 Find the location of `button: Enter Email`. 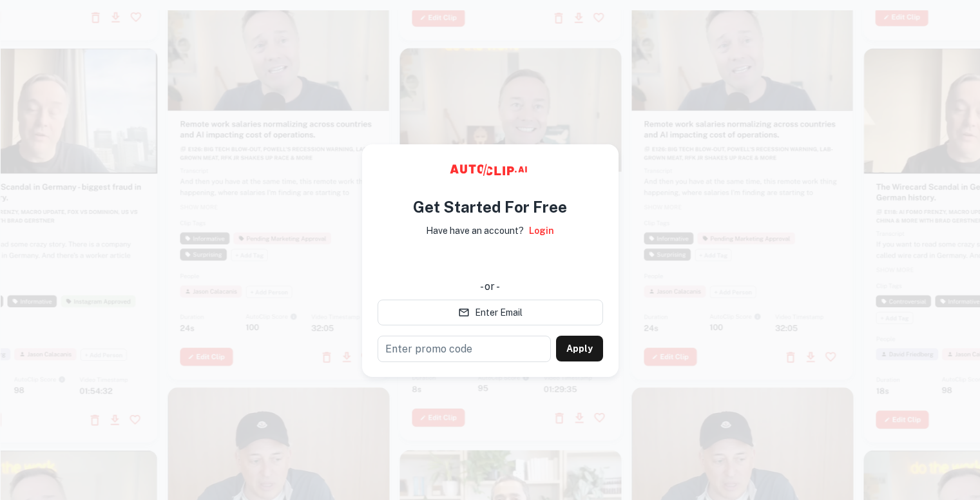

button: Enter Email is located at coordinates (490, 312).